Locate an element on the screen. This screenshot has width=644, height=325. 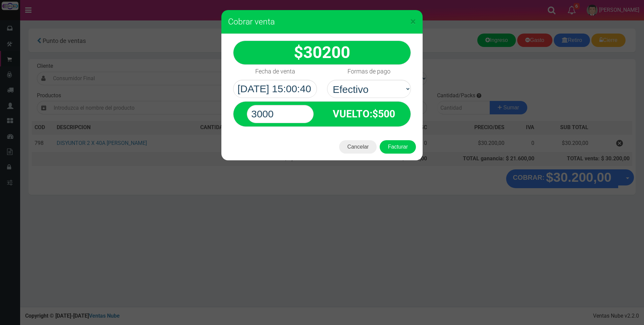
button: Close is located at coordinates (413, 21).